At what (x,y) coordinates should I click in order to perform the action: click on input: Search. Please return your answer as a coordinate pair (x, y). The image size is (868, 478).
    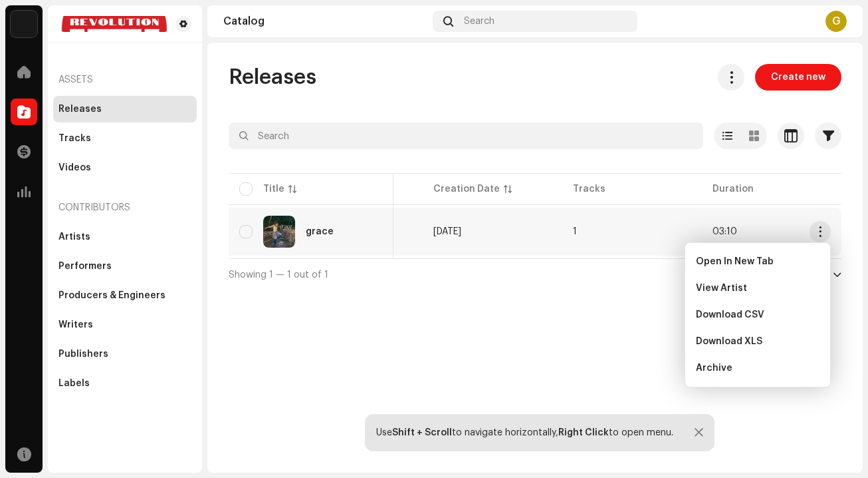
    Looking at the image, I should click on (466, 136).